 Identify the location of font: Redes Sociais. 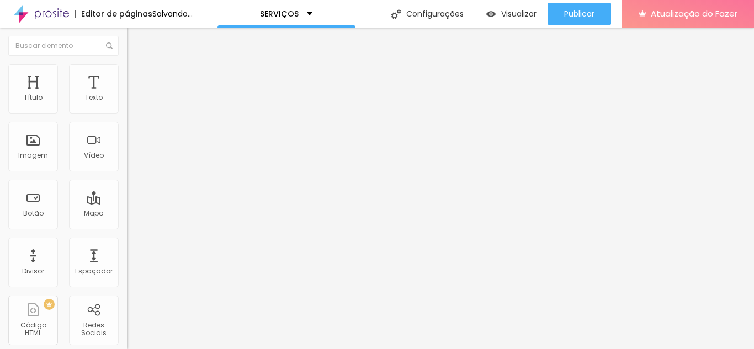
(94, 329).